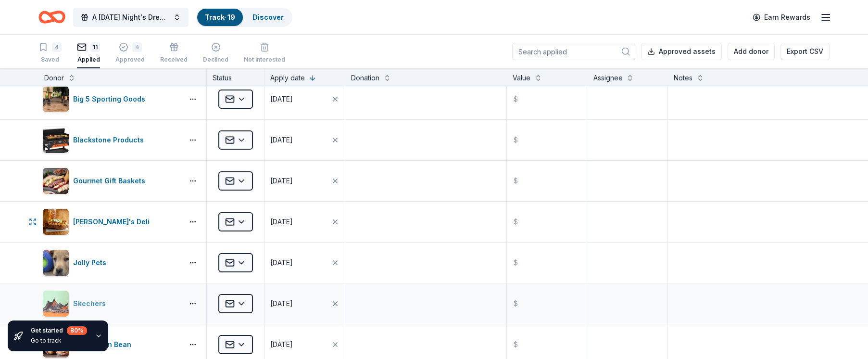  What do you see at coordinates (110, 263) in the screenshot?
I see `button: Image for Jolly PetsJolly Pets` at bounding box center [110, 263].